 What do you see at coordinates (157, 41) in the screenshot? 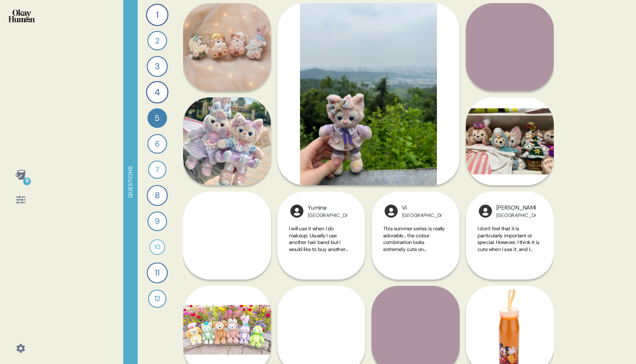
I see `div: 2` at bounding box center [157, 41].